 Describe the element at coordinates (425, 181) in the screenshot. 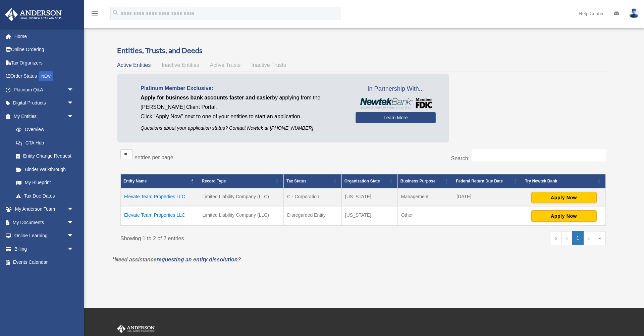

I see `th: Business Purpose: Activate to sort` at that location.